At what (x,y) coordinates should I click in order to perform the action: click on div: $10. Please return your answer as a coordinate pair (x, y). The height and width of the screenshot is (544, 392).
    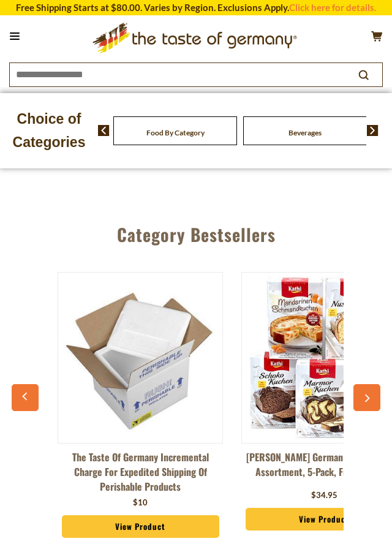
    Looking at the image, I should click on (140, 503).